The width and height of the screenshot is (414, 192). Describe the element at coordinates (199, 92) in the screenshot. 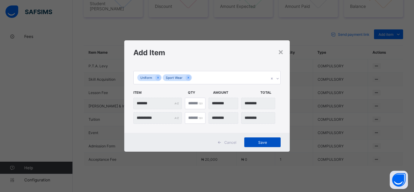

I see `span: Qty` at that location.